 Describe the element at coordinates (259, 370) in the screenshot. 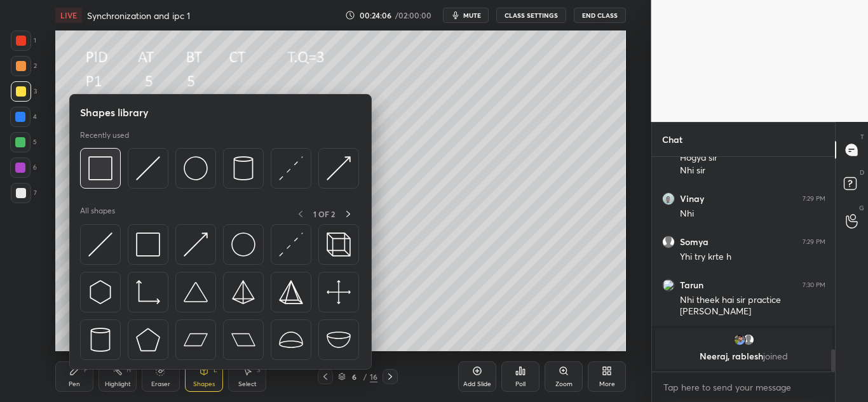

I see `div: S` at that location.